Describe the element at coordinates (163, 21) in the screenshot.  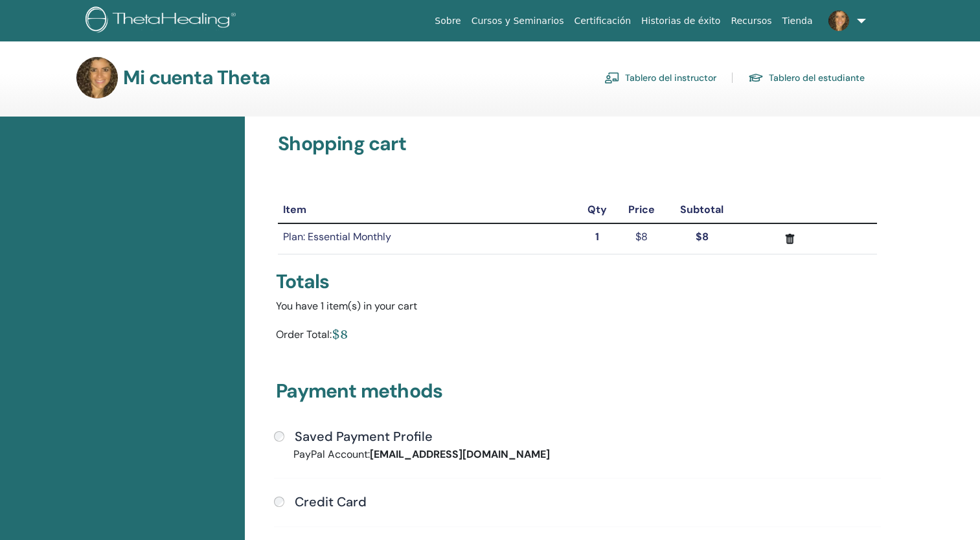
I see `img: logo.png` at that location.